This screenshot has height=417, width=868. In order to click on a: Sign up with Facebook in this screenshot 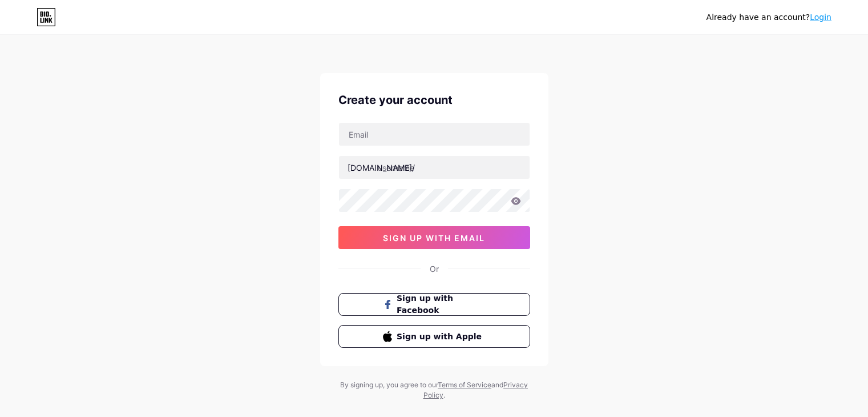, I will do `click(434, 305)`.